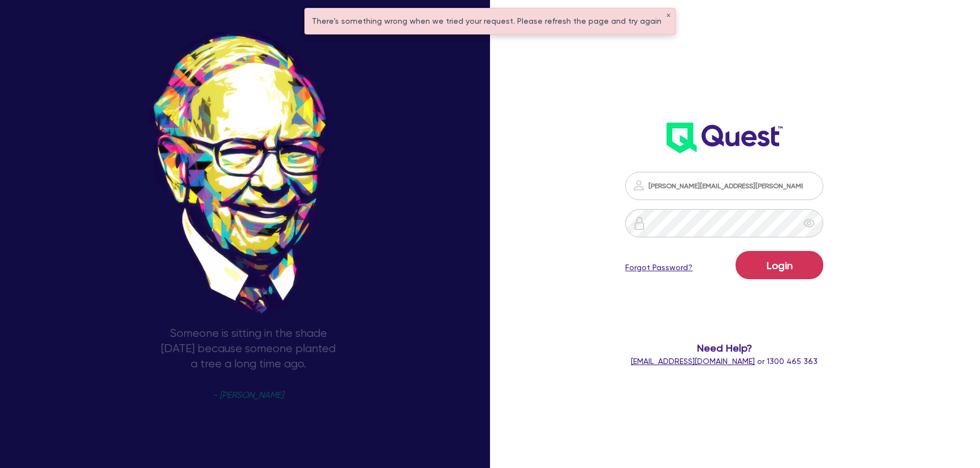 Image resolution: width=980 pixels, height=468 pixels. Describe the element at coordinates (779, 265) in the screenshot. I see `button: Login` at that location.